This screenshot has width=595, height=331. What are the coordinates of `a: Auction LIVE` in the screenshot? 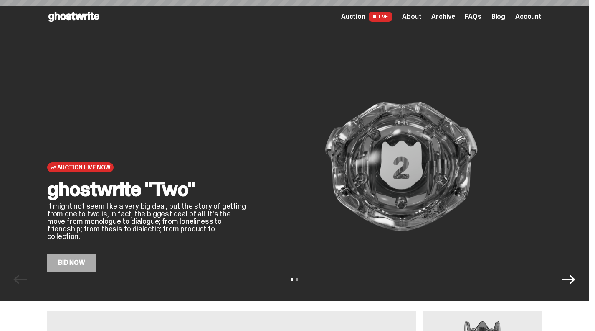 It's located at (367, 17).